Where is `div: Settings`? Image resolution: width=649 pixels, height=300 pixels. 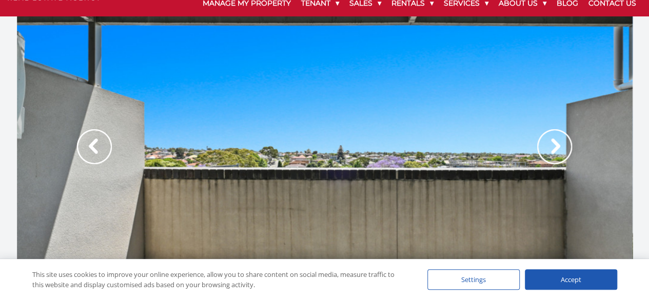 div: Settings is located at coordinates (474, 280).